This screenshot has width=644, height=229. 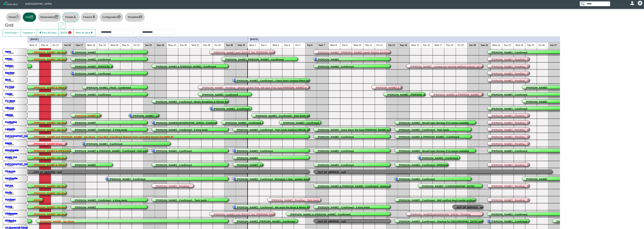 What do you see at coordinates (415, 45) in the screenshot?
I see `text: Mon 15` at bounding box center [415, 45].